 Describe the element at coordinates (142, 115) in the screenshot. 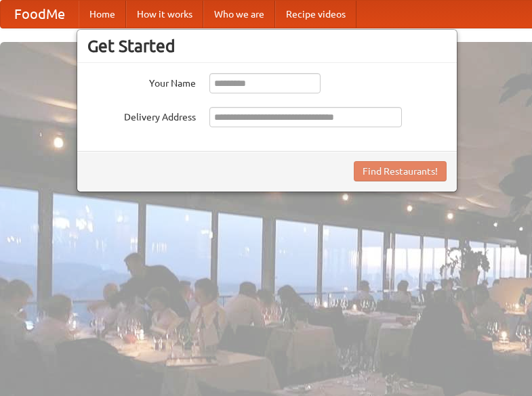

I see `label: Delivery Address` at that location.